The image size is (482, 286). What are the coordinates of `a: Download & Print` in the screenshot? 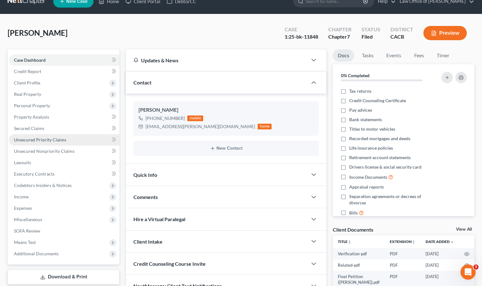 It's located at (63, 277).